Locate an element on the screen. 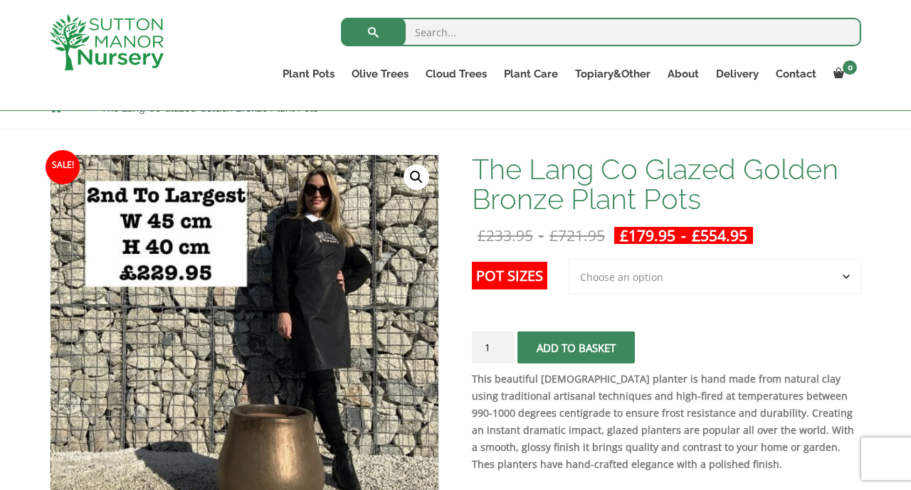  bdi: 179.95 is located at coordinates (647, 235).